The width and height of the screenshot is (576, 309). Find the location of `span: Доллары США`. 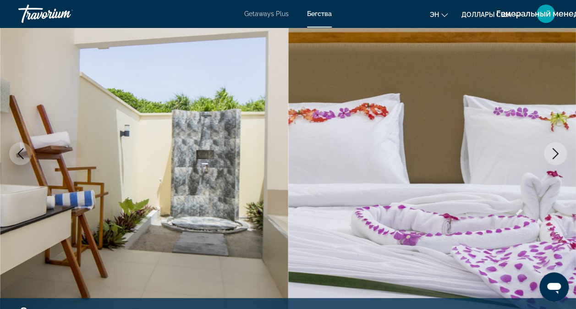

span: Доллары США is located at coordinates (486, 15).